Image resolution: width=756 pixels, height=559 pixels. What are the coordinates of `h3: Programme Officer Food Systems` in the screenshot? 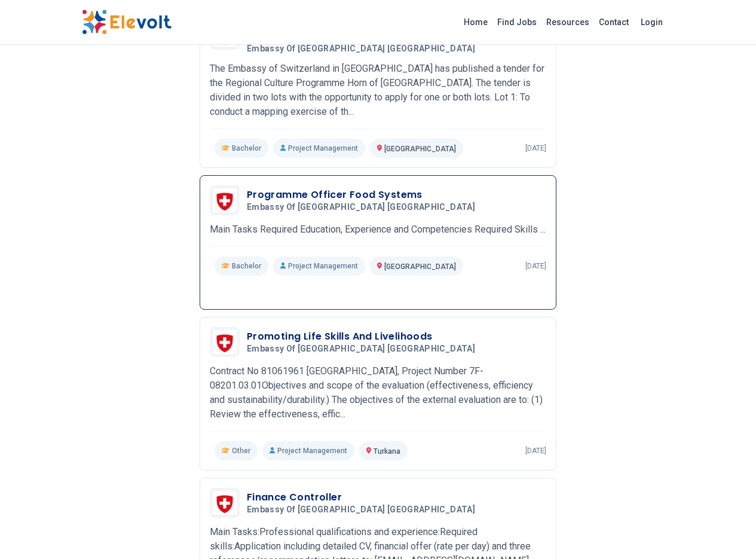 It's located at (363, 195).